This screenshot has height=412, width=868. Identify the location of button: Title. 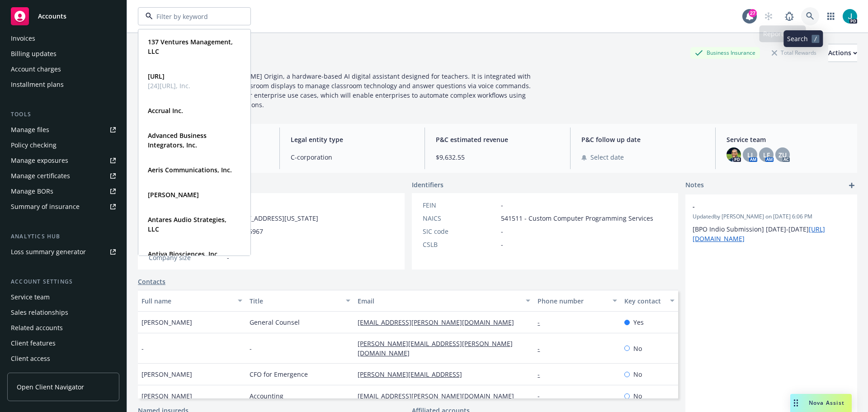
(300, 300).